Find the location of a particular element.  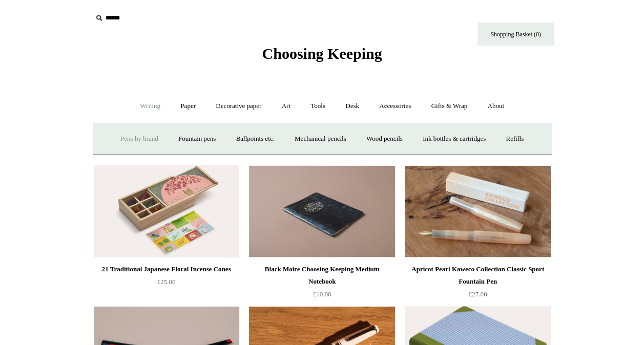

a: Gifts & Wrap is located at coordinates (449, 106).